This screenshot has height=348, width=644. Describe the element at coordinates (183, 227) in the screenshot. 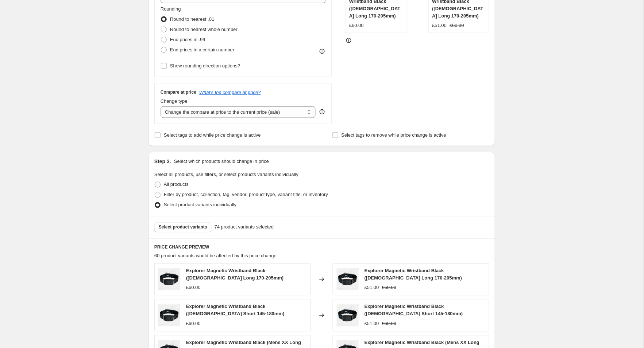

I see `span: Select product variants` at that location.